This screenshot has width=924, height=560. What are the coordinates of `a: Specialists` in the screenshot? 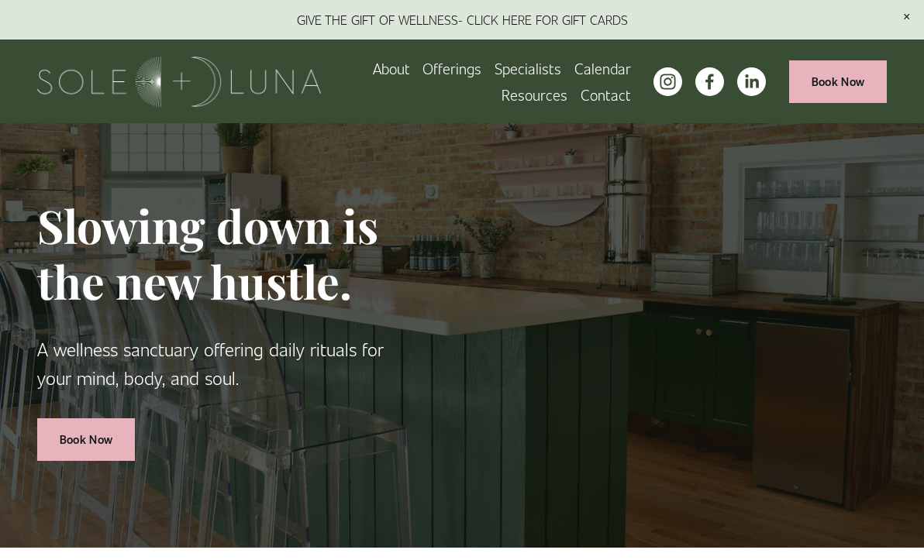 It's located at (528, 68).